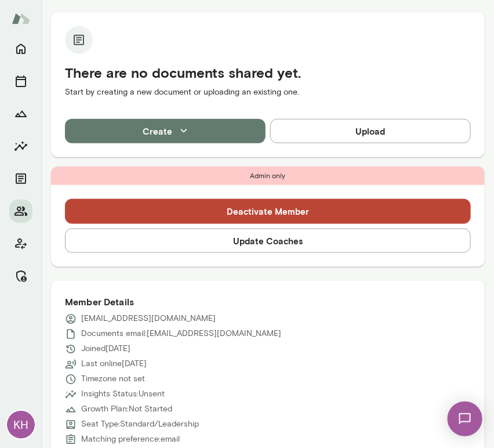 This screenshot has width=494, height=448. Describe the element at coordinates (268, 92) in the screenshot. I see `p: Start by creating a new document or uploading an existing one.` at that location.